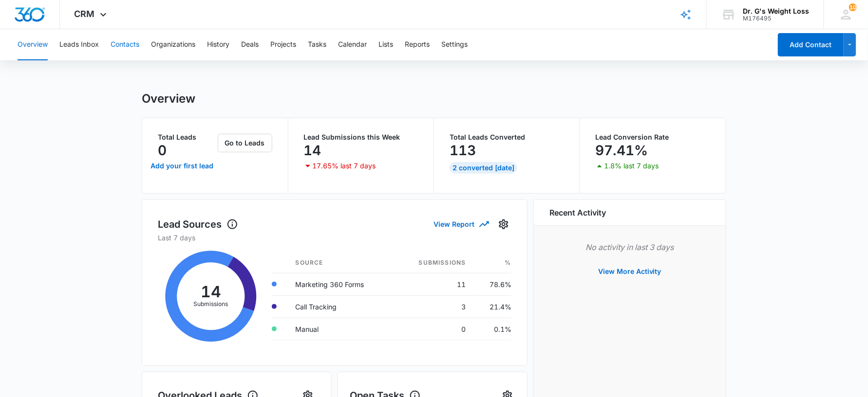  I want to click on button: Deals, so click(250, 45).